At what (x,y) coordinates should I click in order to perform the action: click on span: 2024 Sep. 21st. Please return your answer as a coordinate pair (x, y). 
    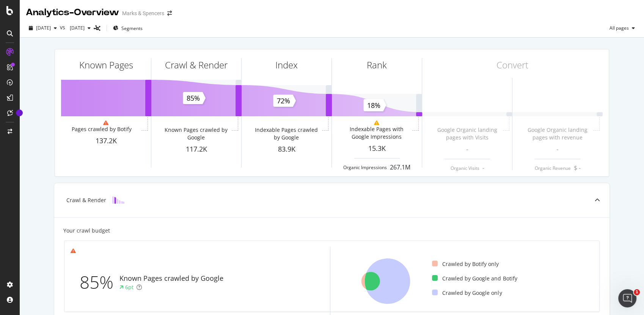
    Looking at the image, I should click on (76, 28).